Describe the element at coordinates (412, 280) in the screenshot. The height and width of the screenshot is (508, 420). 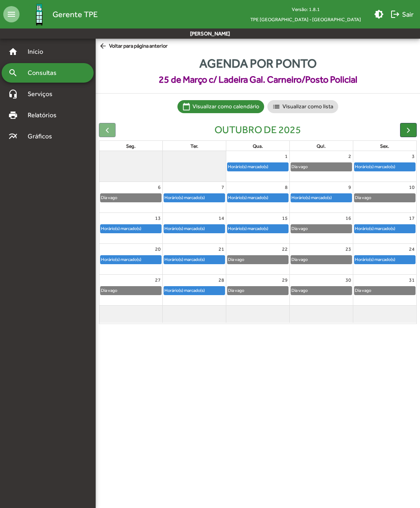
I see `a: 31 de outubro de 2025` at that location.